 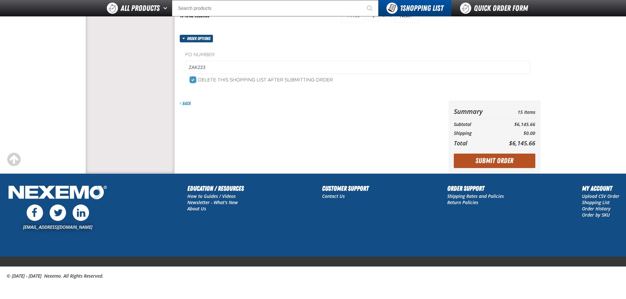 I want to click on a: Shipping Rates and Policies, so click(x=475, y=196).